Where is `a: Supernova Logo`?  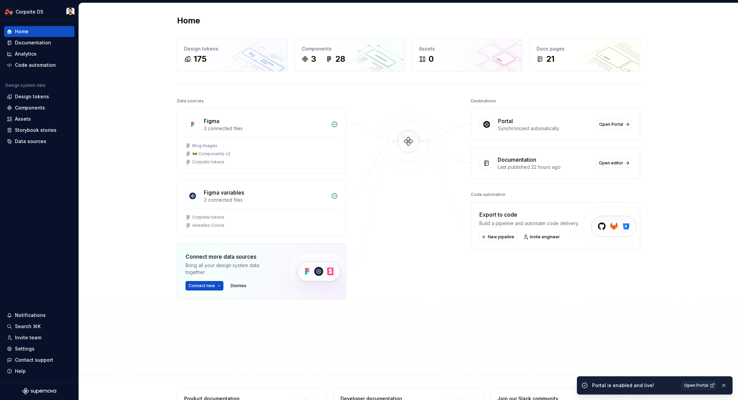
a: Supernova Logo is located at coordinates (39, 391).